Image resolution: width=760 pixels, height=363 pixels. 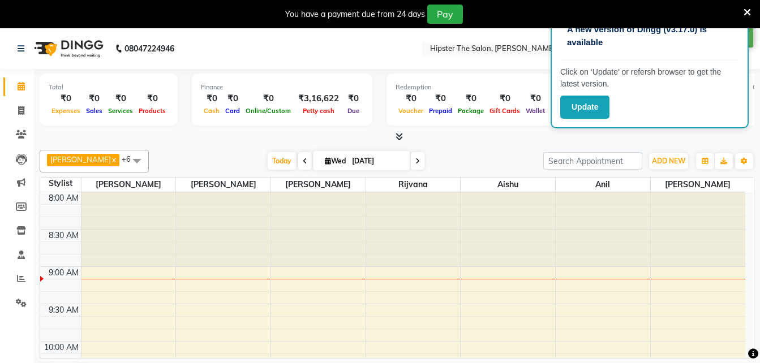 I want to click on div: You have a payment due from 24 days, so click(x=355, y=14).